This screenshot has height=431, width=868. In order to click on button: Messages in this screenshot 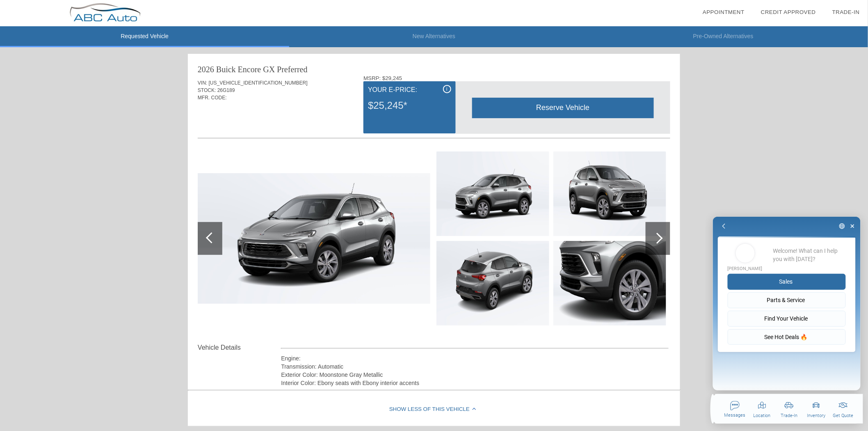, I will do `click(29, 199)`.